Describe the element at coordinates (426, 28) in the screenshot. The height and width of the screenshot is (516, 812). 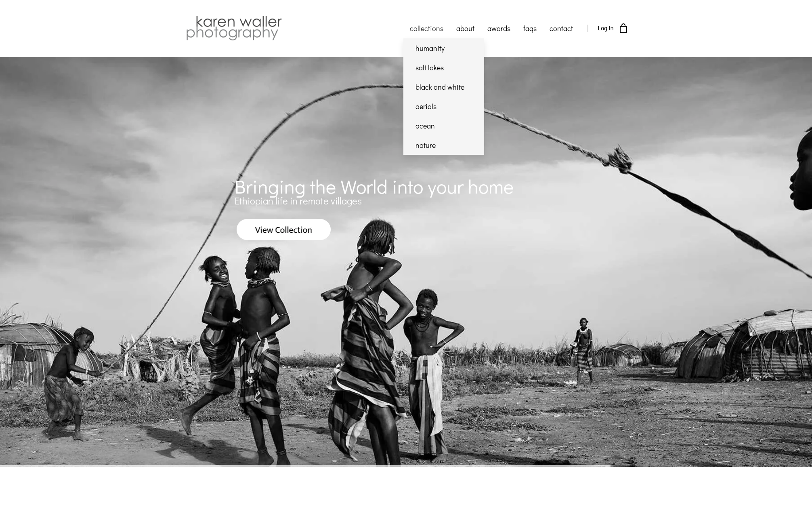
I see `a: collections` at that location.